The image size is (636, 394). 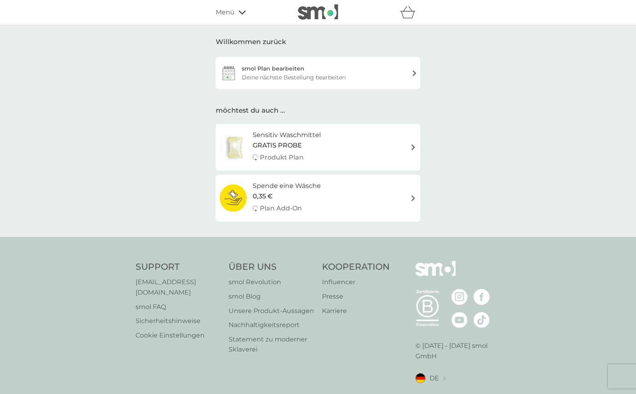 I want to click on a: Unsere Produkt‑Aussagen, so click(x=271, y=311).